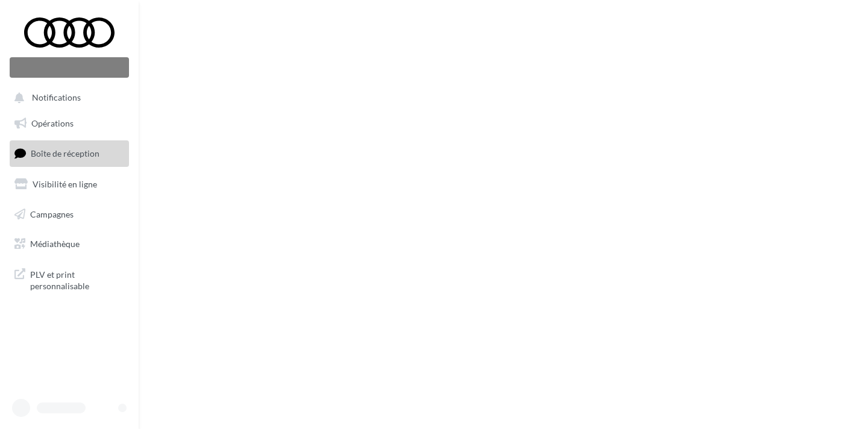 Image resolution: width=868 pixels, height=429 pixels. What do you see at coordinates (65, 153) in the screenshot?
I see `span: Boîte de réception` at bounding box center [65, 153].